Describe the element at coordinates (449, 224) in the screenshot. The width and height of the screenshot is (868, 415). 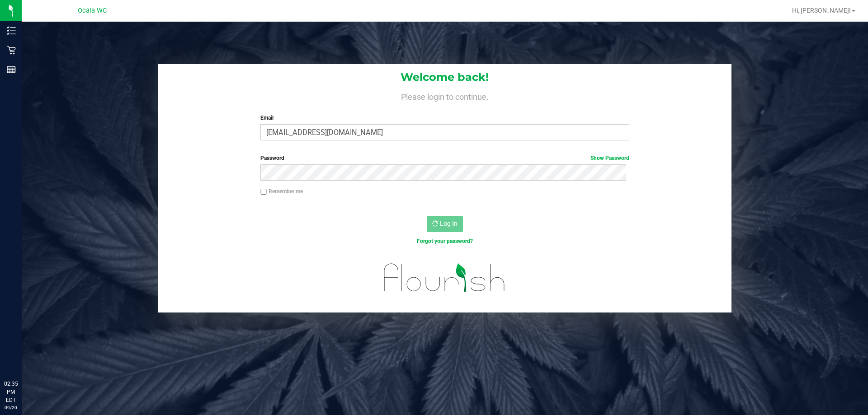
I see `span: Log In` at that location.